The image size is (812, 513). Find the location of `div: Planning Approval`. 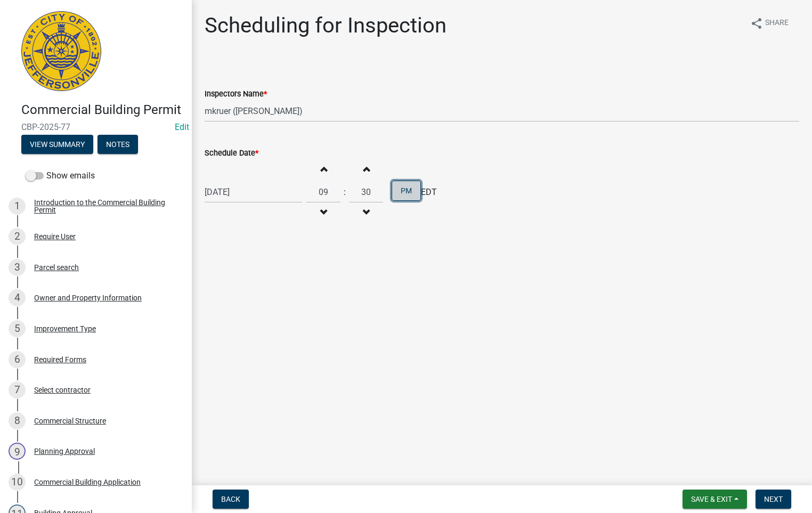

div: Planning Approval is located at coordinates (64, 451).